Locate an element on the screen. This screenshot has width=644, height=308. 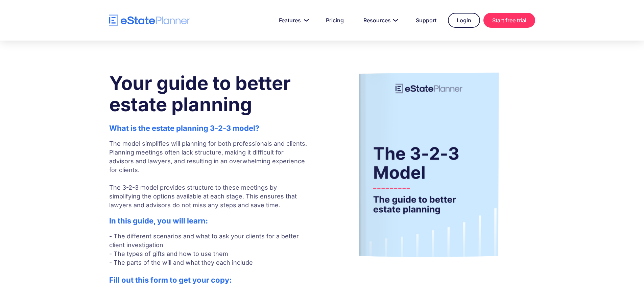
a: Pricing is located at coordinates (335, 20).